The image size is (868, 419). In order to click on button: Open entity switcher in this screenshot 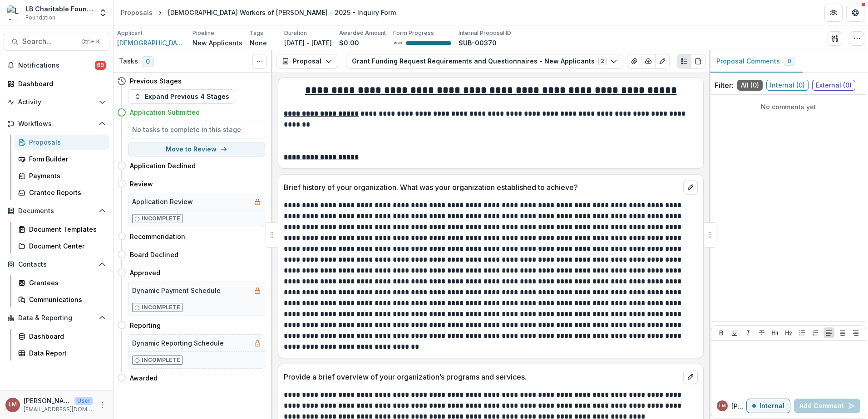, I will do `click(103, 13)`.